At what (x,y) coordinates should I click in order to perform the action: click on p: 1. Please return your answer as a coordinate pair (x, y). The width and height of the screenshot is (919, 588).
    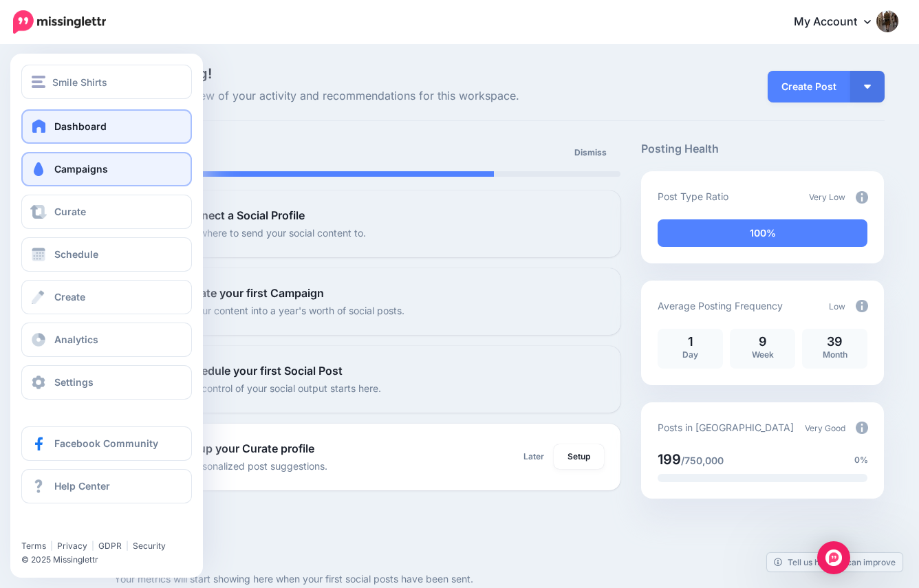
    Looking at the image, I should click on (690, 342).